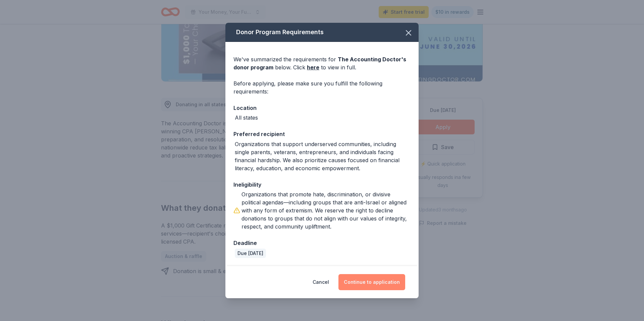  What do you see at coordinates (327, 211) in the screenshot?
I see `div: Organizations that promote hate, discrimination, or divisive political agendas—including groups t...` at bounding box center [327, 211].